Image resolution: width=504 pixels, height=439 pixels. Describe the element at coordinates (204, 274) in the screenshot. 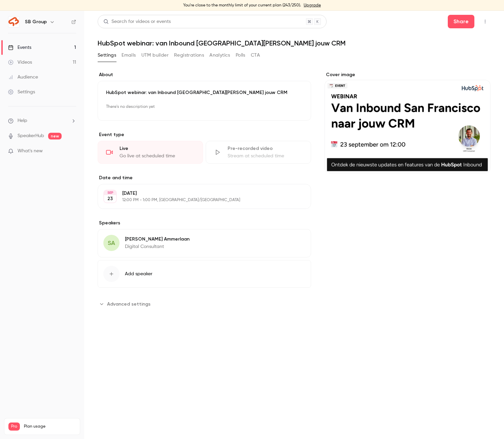

I see `button: Add speaker` at that location.